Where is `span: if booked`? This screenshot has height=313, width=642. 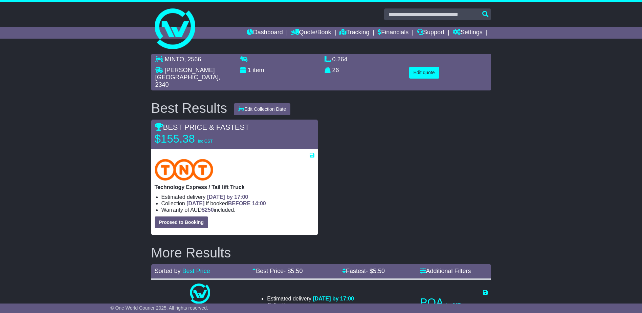 span: if booked is located at coordinates (226, 203).